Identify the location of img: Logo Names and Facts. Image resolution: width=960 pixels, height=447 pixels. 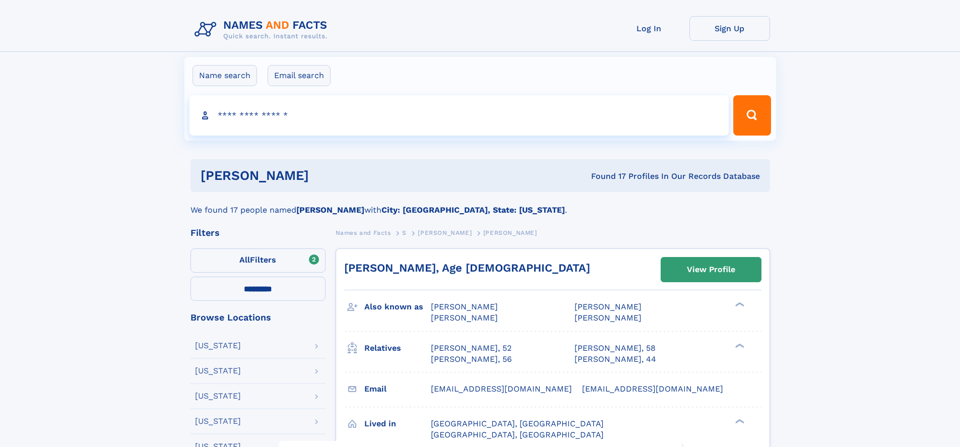
(263, 30).